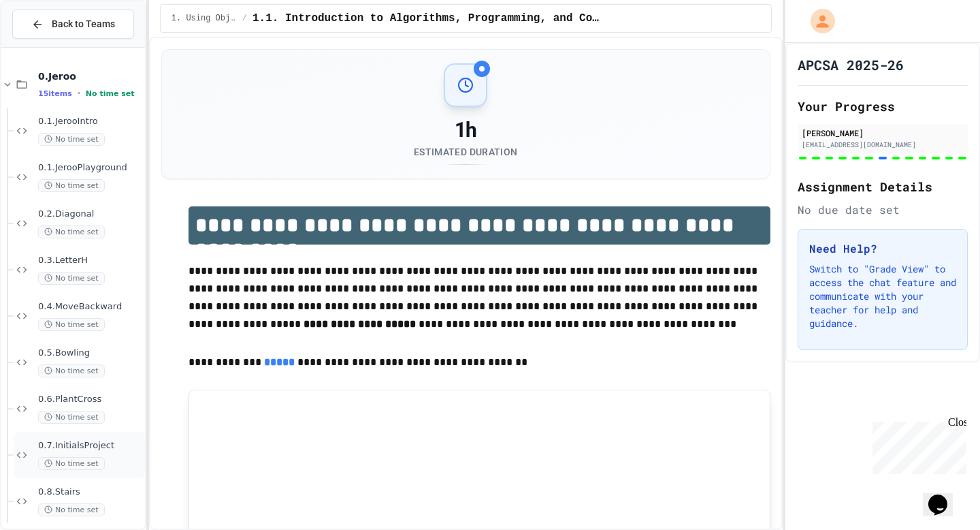  What do you see at coordinates (90, 76) in the screenshot?
I see `span: 0.Jeroo` at bounding box center [90, 76].